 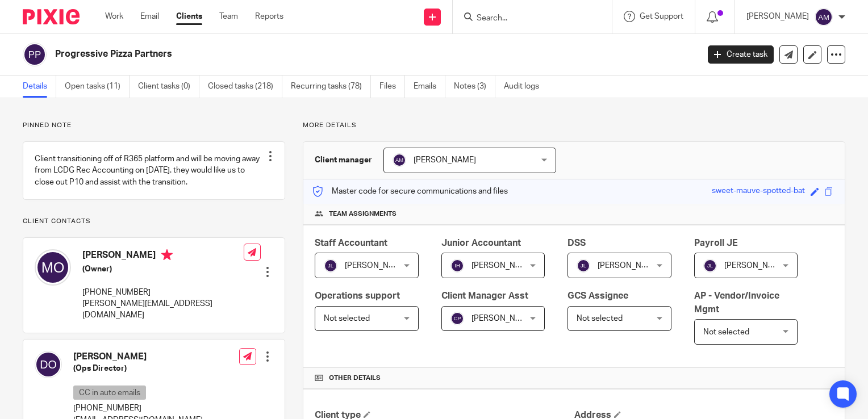 What do you see at coordinates (330, 86) in the screenshot?
I see `a: Recurring tasks (78)` at bounding box center [330, 86].